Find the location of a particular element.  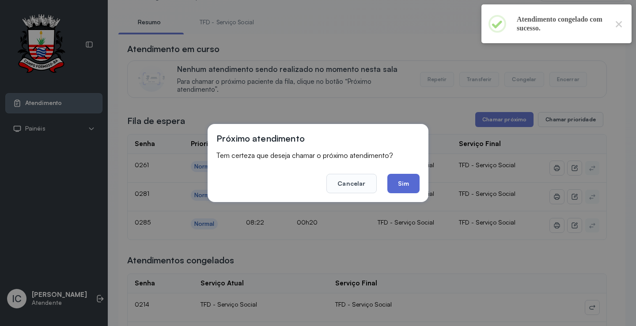

h3: Próximo atendimento is located at coordinates (261, 138).